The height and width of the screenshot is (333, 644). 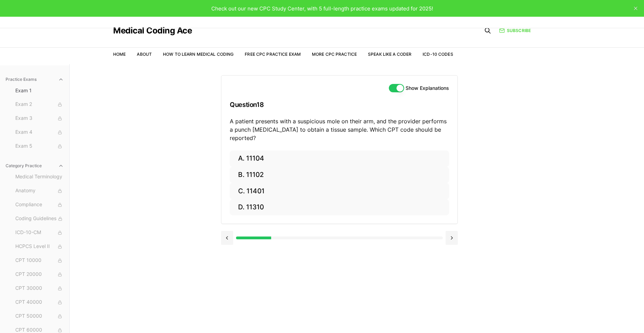 What do you see at coordinates (39, 118) in the screenshot?
I see `span: Exam 3` at bounding box center [39, 118].